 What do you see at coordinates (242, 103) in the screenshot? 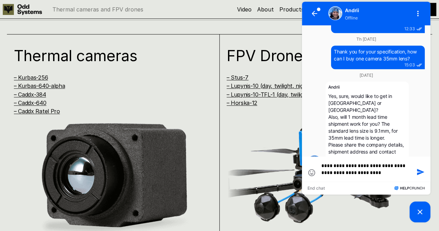
I see `a: – Horska-12` at bounding box center [242, 103].